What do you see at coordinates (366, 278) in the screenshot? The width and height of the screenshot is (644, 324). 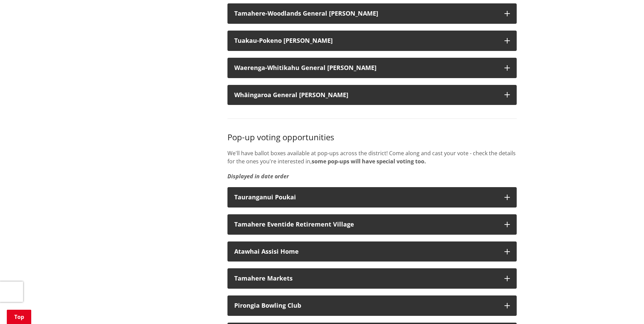 I see `div: Tamahere Markets` at bounding box center [366, 278].